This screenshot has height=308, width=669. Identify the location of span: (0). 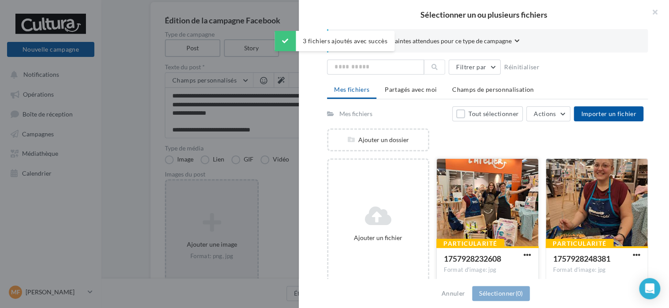
(519, 293).